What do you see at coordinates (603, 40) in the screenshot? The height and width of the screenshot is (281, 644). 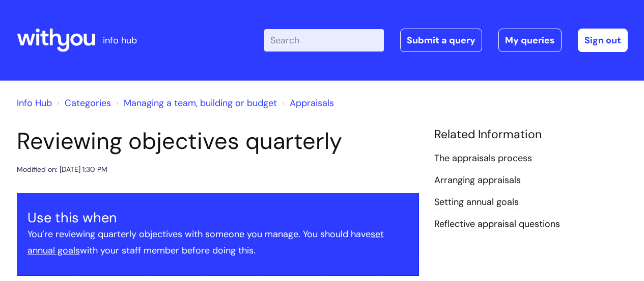 I see `a: Sign out` at bounding box center [603, 40].